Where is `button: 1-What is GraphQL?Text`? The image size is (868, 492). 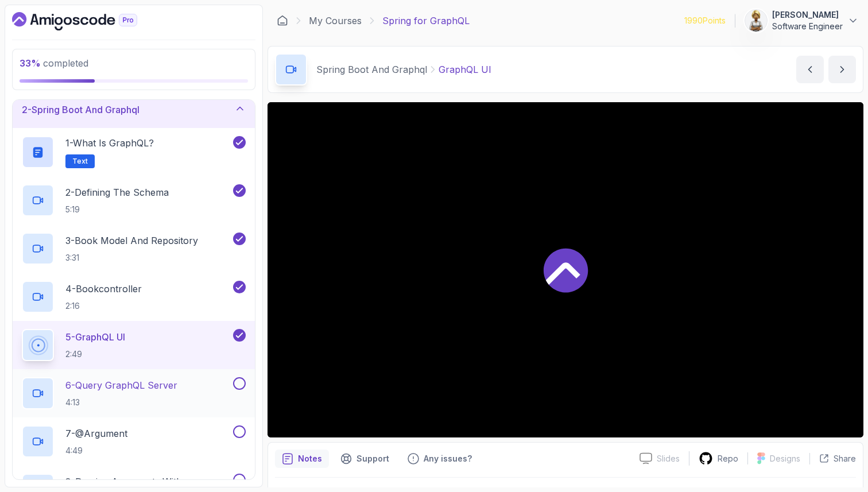 button: 1-What is GraphQL?Text is located at coordinates (134, 152).